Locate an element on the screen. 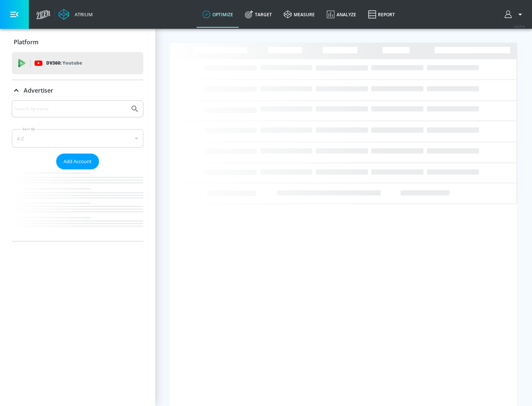 The width and height of the screenshot is (532, 406). nav: list of Advertiser is located at coordinates (78, 206).